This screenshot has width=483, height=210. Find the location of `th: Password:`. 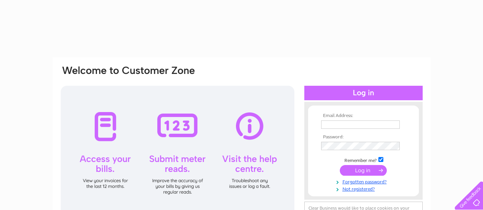

th: Password: is located at coordinates (364, 138).